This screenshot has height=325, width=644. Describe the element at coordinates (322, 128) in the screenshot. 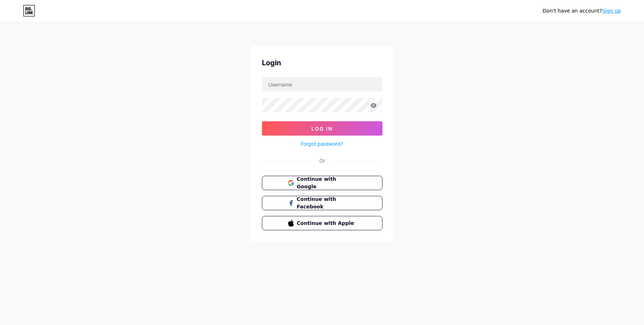

I see `span: Log In` at that location.